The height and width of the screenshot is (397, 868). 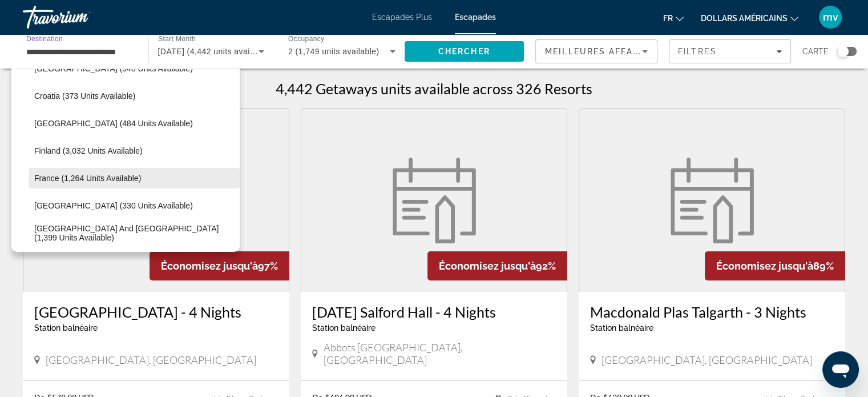 I want to click on font: Escapades Plus, so click(x=402, y=17).